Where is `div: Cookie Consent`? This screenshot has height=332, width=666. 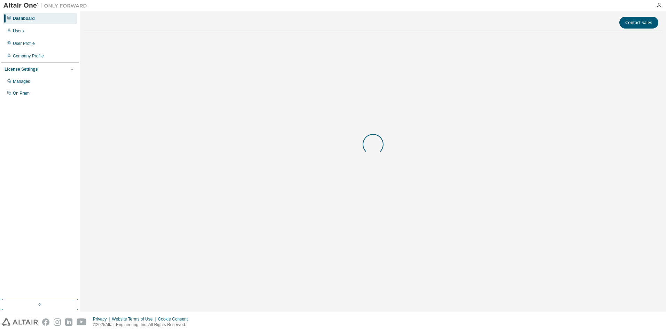
div: Cookie Consent is located at coordinates (175, 320).